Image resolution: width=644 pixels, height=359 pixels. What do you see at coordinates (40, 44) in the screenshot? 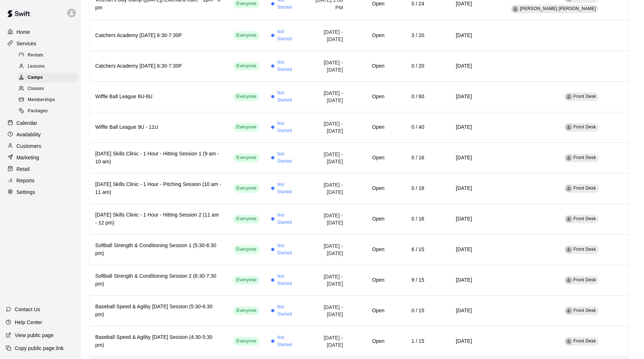
I see `a: Services` at bounding box center [40, 44].